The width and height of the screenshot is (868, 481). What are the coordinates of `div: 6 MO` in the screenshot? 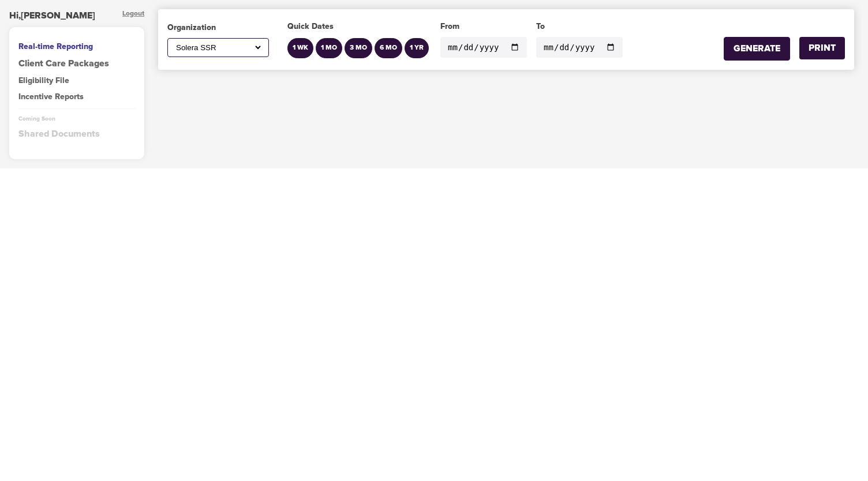 It's located at (388, 48).